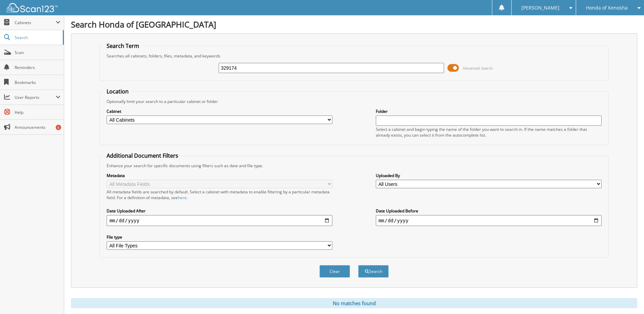 This screenshot has height=314, width=644. I want to click on a: here, so click(182, 197).